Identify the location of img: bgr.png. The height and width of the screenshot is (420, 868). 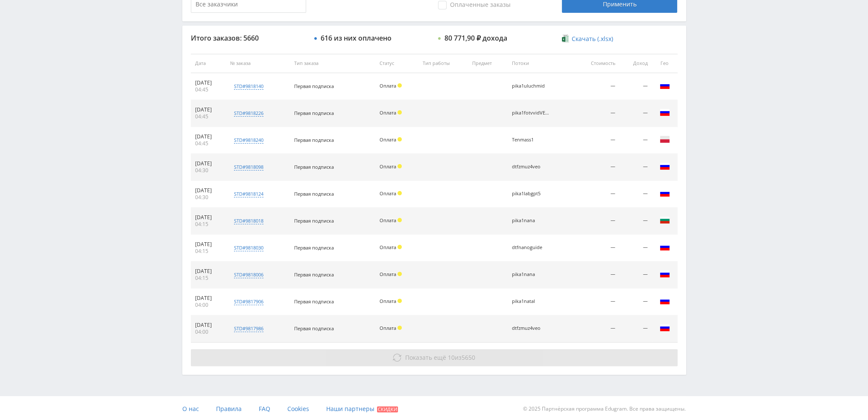
(665, 220).